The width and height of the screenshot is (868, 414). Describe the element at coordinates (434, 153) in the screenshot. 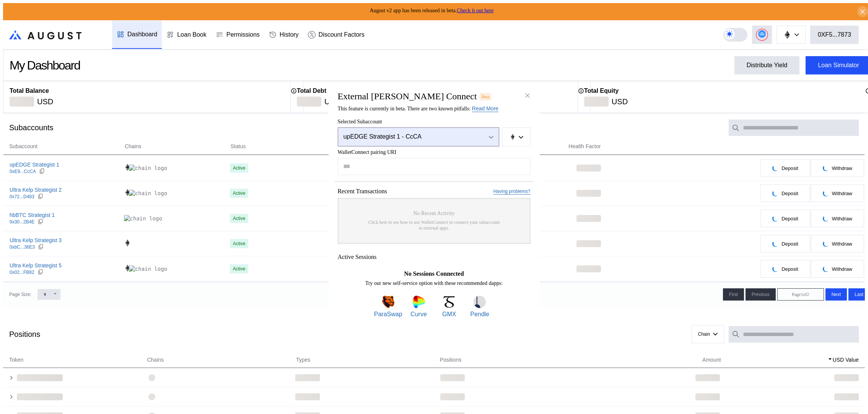

I see `span: WalletConnect pairing URI` at that location.